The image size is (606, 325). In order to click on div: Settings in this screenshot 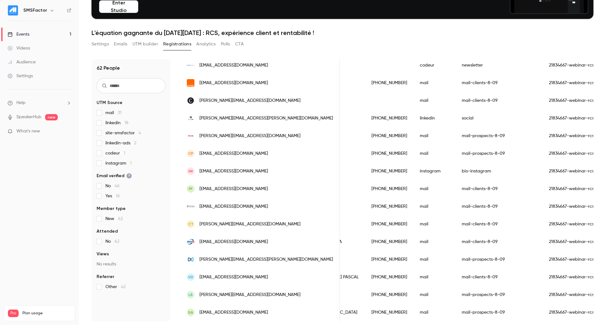, I will do `click(20, 76)`.